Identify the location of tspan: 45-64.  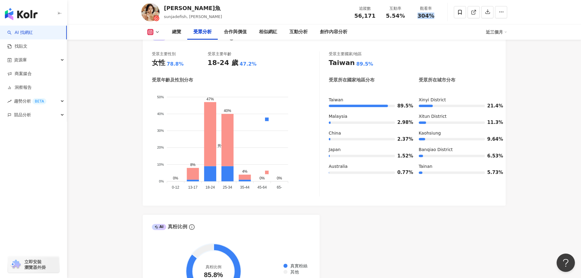
(262, 187).